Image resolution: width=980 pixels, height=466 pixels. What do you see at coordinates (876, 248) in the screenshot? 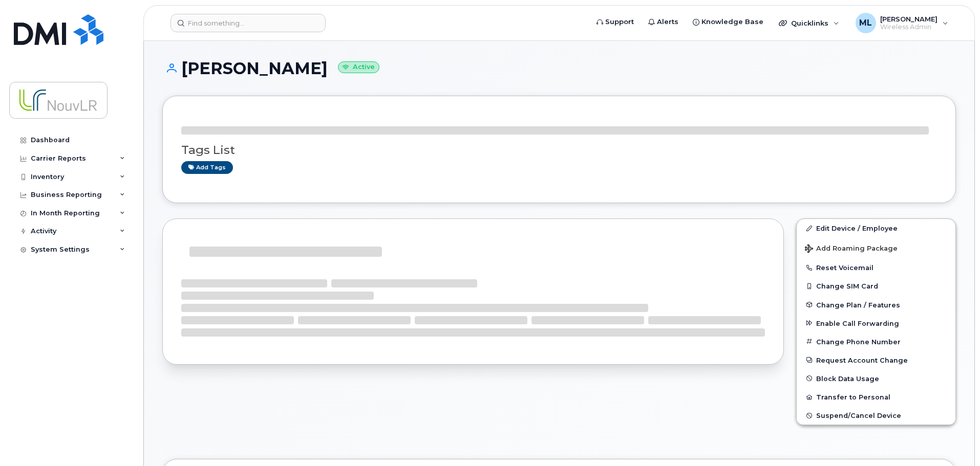
I see `button: Add Roaming Package` at bounding box center [876, 248].